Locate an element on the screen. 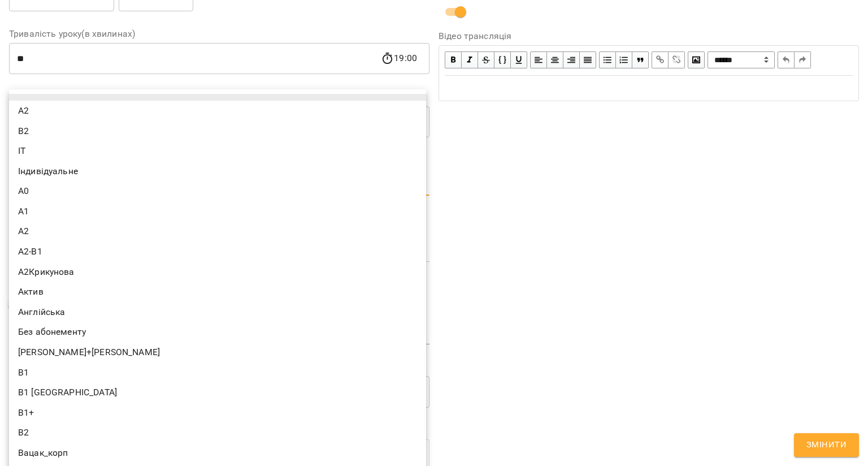 The width and height of the screenshot is (868, 466). li: А1 is located at coordinates (218, 211).